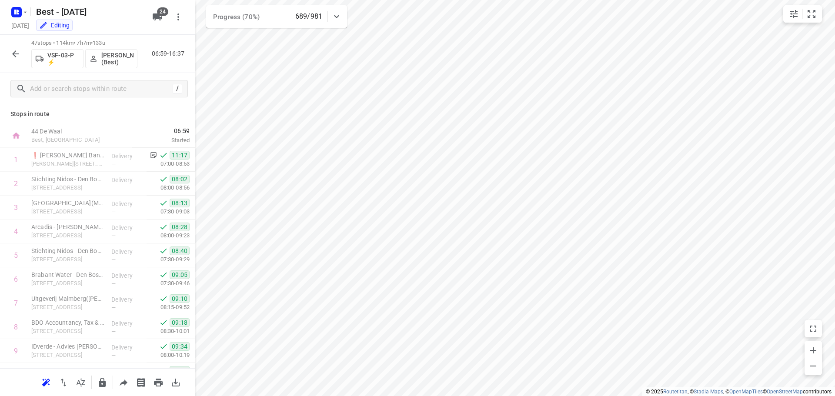  Describe the element at coordinates (68, 275) in the screenshot. I see `p: Brabant Water - Den Bosch - Hoofdkantoor(Anja/ Dirk-Jan Stoop)` at that location.